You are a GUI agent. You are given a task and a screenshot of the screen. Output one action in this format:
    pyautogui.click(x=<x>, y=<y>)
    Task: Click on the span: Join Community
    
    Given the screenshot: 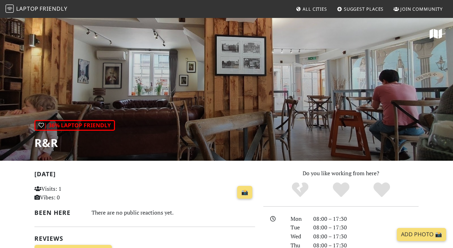 What is the action you would take?
    pyautogui.click(x=422, y=9)
    